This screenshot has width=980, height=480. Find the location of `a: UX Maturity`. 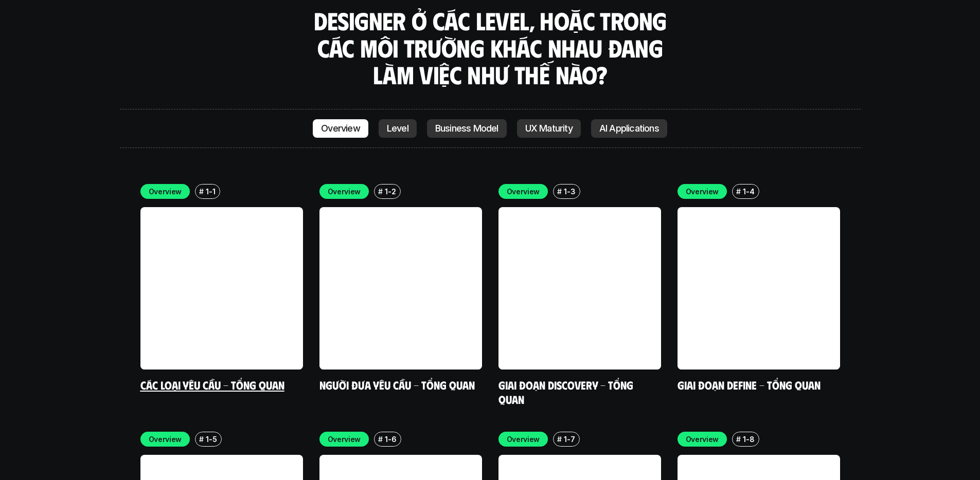

a: UX Maturity is located at coordinates (549, 128).